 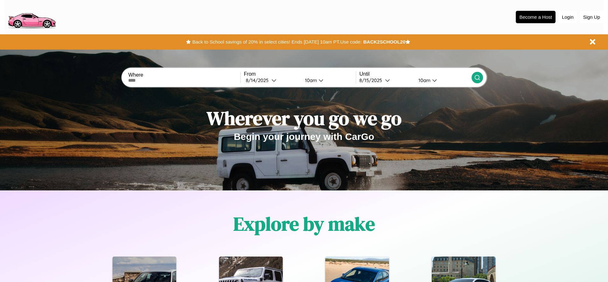 I want to click on button: 8/14/2025, so click(x=272, y=80).